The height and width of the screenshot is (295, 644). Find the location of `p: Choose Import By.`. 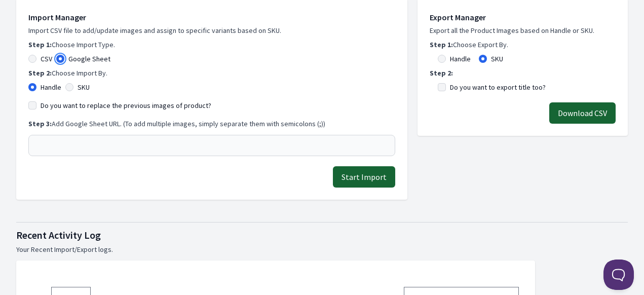

p: Choose Import By. is located at coordinates (212, 73).